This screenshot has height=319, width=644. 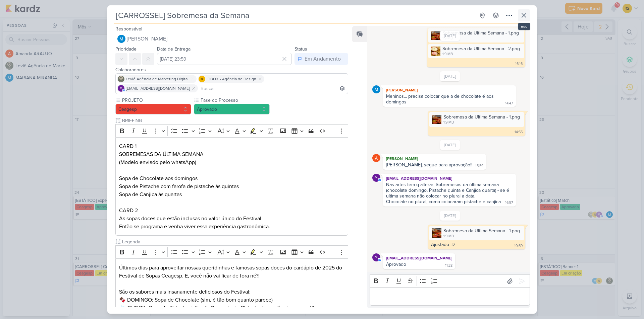 What do you see at coordinates (129, 29) in the screenshot?
I see `label: Responsável` at bounding box center [129, 29].